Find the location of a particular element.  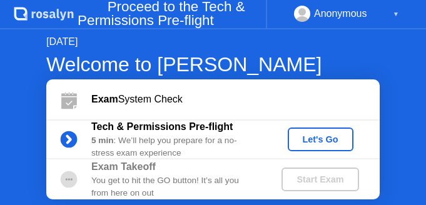

b: 5 min is located at coordinates (103, 140).